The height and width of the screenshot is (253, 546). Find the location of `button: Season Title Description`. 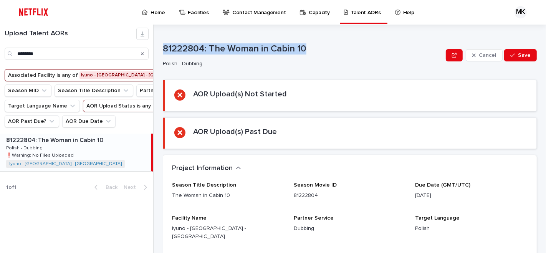

button: Season Title Description is located at coordinates (94, 91).